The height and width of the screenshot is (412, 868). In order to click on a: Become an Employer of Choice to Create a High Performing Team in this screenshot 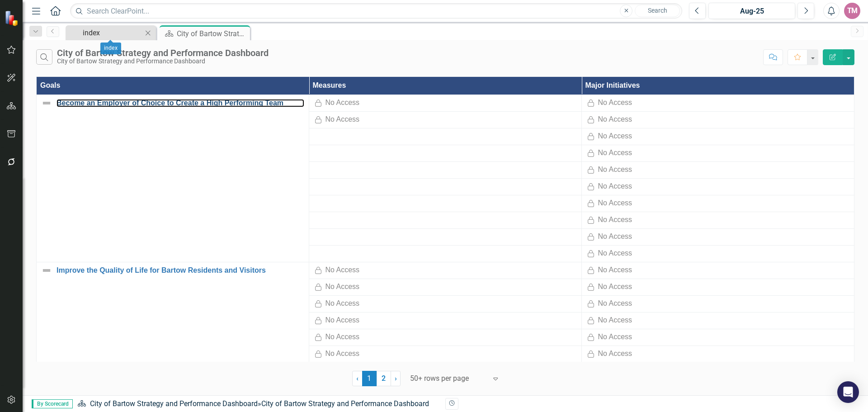, I will do `click(180, 103)`.